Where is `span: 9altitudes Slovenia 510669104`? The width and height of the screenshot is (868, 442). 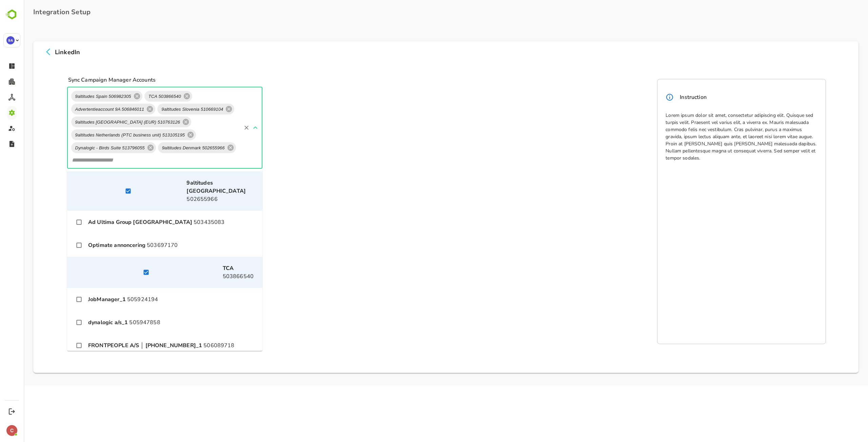
span: 9altitudes Slovenia 510669104 is located at coordinates (168, 109).